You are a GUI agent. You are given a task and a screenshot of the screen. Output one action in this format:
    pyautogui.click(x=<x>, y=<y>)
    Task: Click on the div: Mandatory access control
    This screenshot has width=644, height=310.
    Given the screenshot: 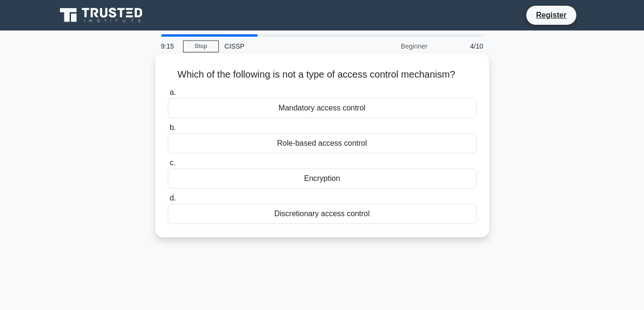 What is the action you would take?
    pyautogui.click(x=322, y=108)
    